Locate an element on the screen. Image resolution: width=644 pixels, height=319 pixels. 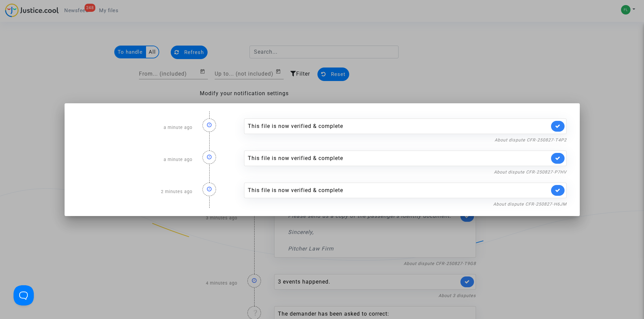
div: 2 minutes ago is located at coordinates (135, 192).